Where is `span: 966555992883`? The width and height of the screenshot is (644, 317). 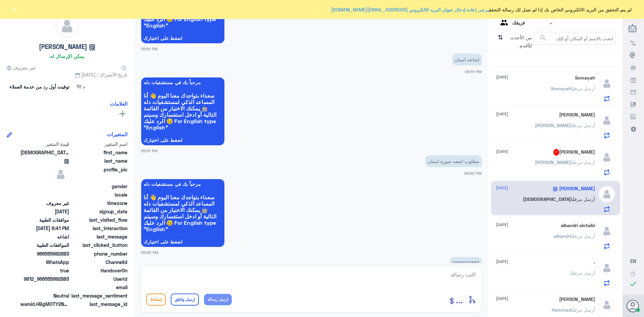
span: 966555992883 is located at coordinates (45, 254).